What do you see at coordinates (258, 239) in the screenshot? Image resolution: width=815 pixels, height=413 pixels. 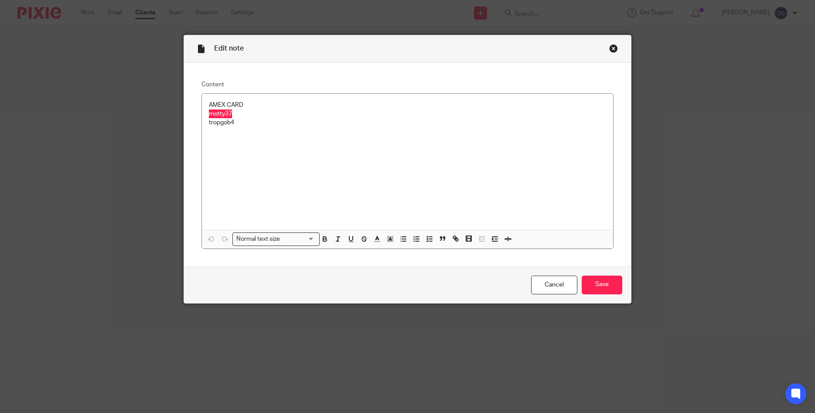 I see `span: Normal text size` at bounding box center [258, 239].